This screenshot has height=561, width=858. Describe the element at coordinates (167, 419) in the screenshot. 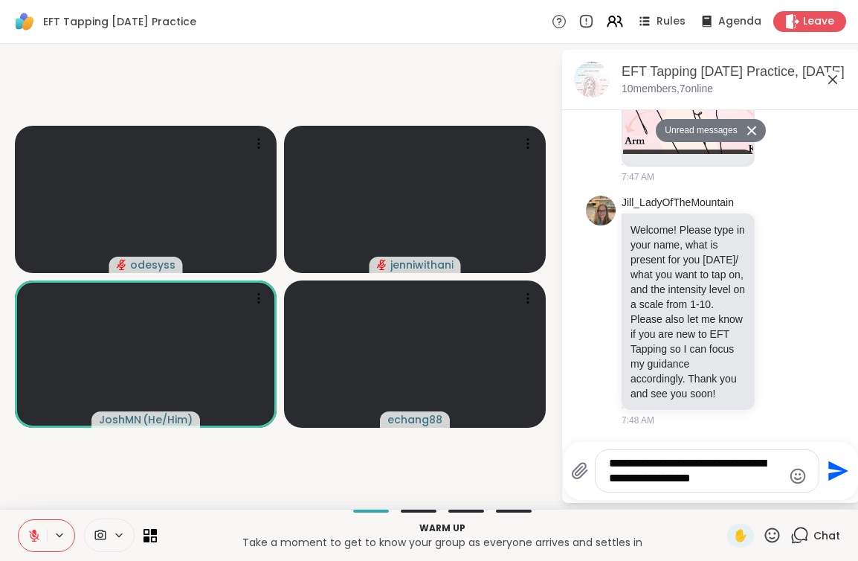

I see `span: ( He/Him )` at that location.